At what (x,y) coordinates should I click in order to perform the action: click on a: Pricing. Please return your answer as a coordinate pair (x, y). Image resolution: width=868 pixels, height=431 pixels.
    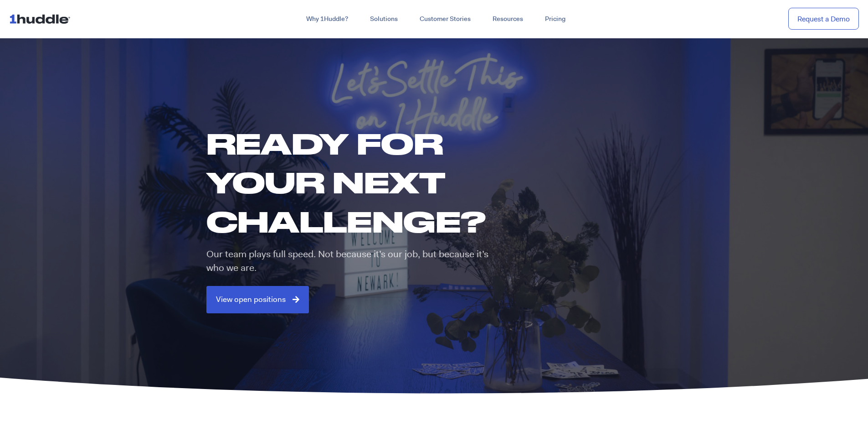
    Looking at the image, I should click on (554, 19).